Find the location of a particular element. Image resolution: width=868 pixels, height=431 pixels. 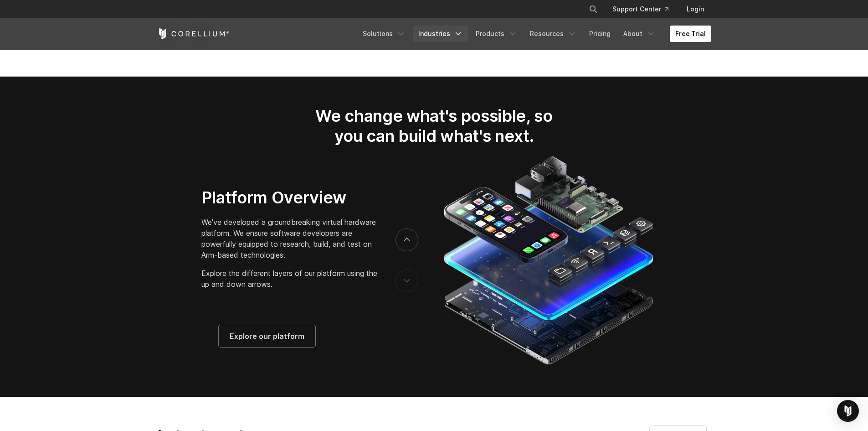

a: Products is located at coordinates (497, 34).